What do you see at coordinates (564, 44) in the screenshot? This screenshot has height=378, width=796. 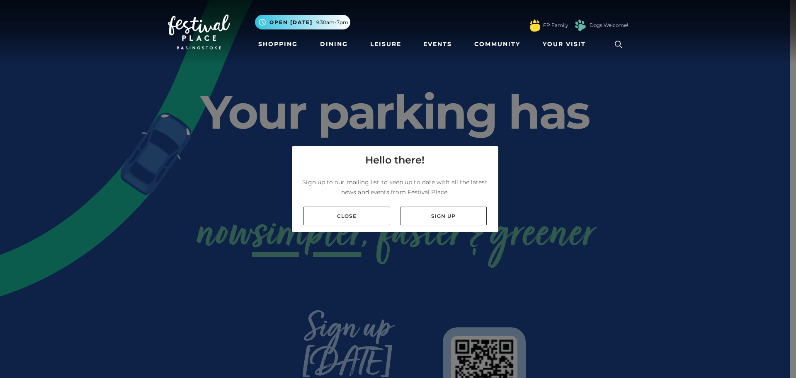 I see `span: Your Visit` at bounding box center [564, 44].